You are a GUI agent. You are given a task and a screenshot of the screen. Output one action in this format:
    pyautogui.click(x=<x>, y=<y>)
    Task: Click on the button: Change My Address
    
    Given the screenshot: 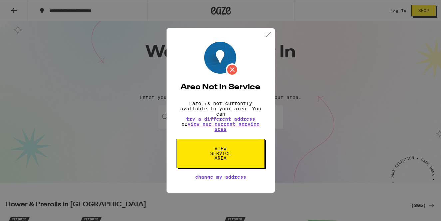 What is the action you would take?
    pyautogui.click(x=220, y=177)
    